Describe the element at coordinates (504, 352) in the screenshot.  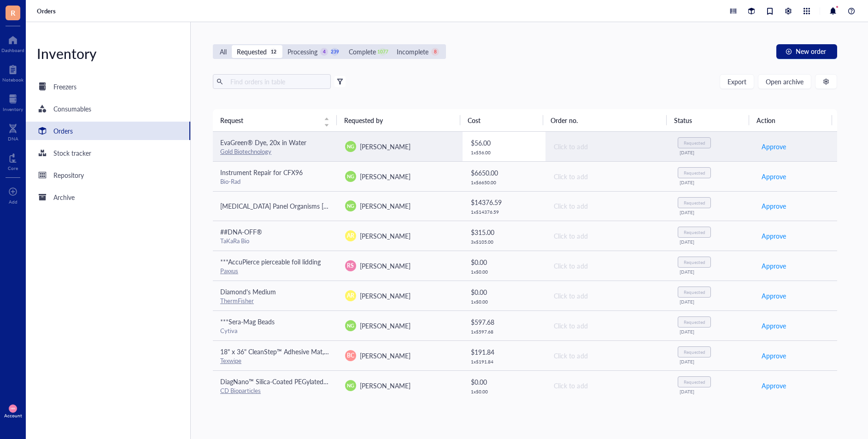
I see `div: $ 191.84` at that location.